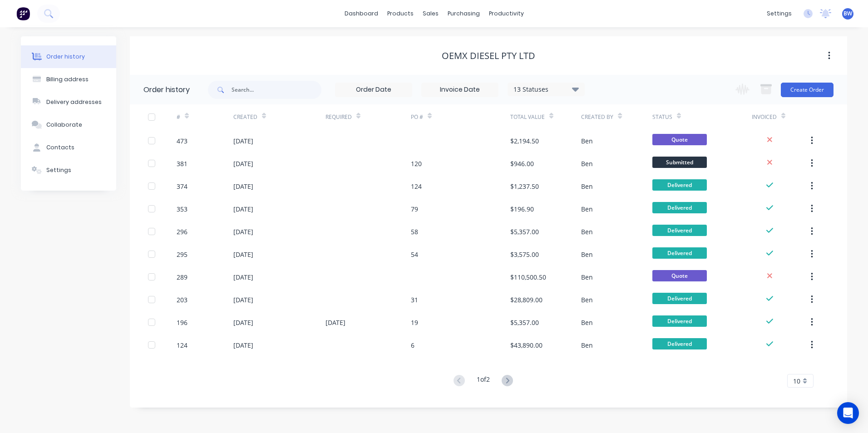  Describe the element at coordinates (182, 186) in the screenshot. I see `div: 374` at that location.